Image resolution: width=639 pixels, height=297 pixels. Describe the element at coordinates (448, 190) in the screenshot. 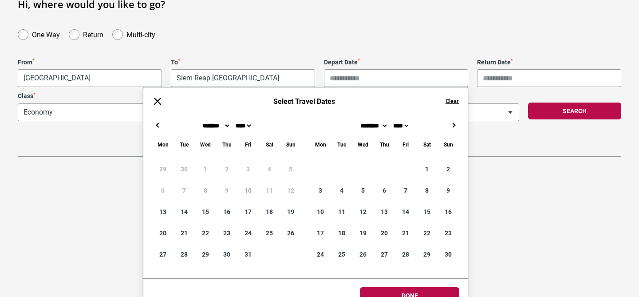

I see `div: 9` at that location.